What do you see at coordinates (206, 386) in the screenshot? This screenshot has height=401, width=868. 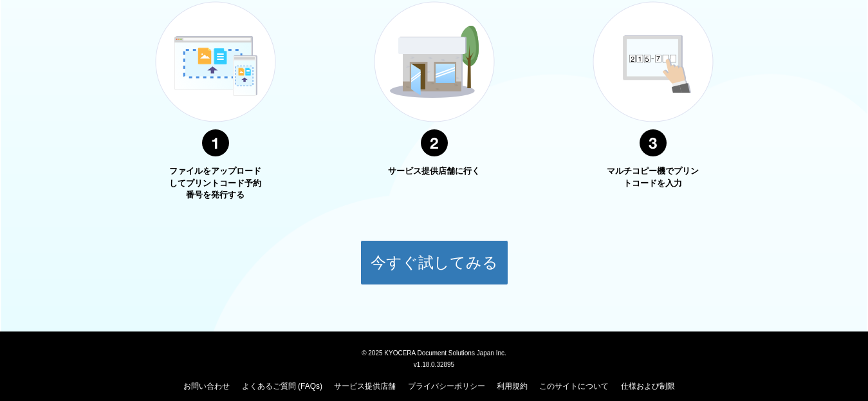 I see `a: お問い合わせ` at bounding box center [206, 386].